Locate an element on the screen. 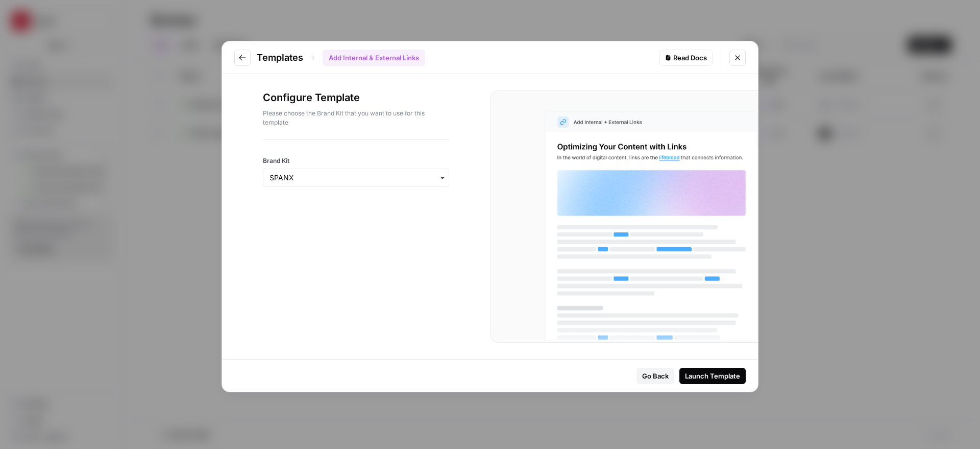  p: Please choose the Brand Kit that you want to use for this template is located at coordinates (356, 118).